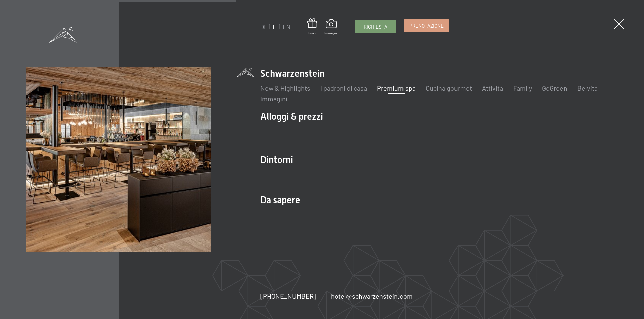 Image resolution: width=644 pixels, height=319 pixels. Describe the element at coordinates (275, 27) in the screenshot. I see `a: IT` at that location.